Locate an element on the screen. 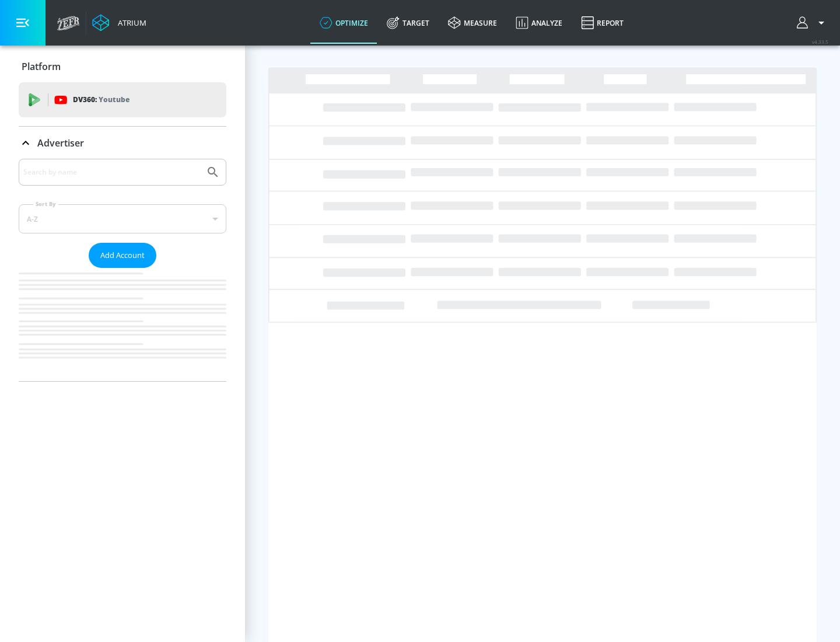  span: Add Account is located at coordinates (122, 255).